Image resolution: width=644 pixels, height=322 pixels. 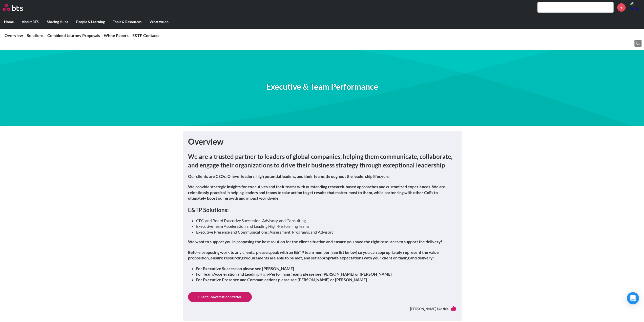 I want to click on label: Sharing Hubs, so click(x=57, y=22).